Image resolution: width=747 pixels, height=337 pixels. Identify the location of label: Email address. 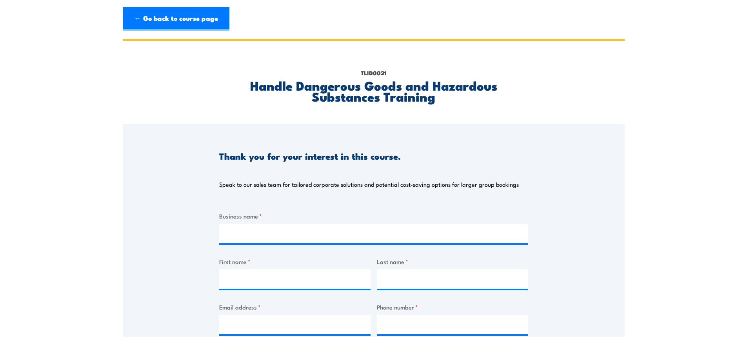
(295, 307).